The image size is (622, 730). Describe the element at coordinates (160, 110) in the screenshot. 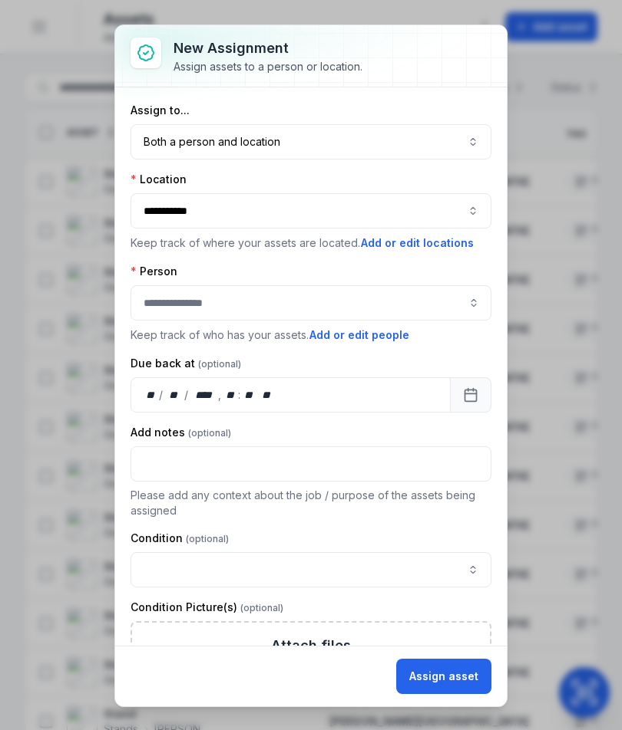

I see `label: Assign to...` at that location.